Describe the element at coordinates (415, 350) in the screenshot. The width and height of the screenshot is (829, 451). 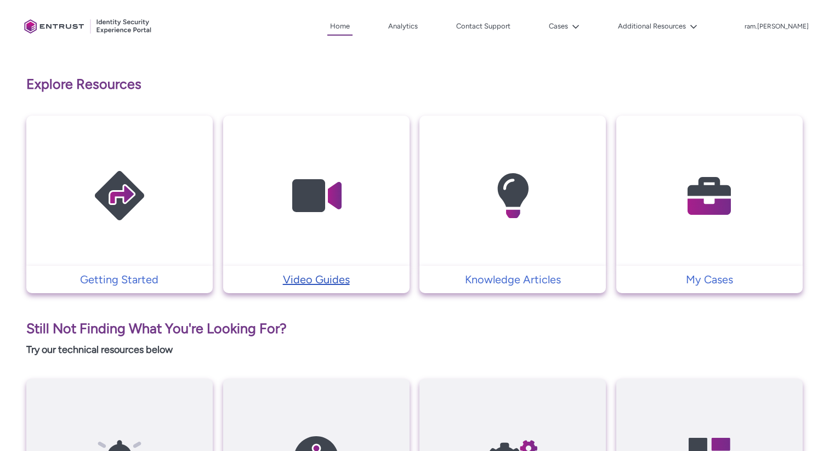
I see `p: Try our technical resources below` at that location.